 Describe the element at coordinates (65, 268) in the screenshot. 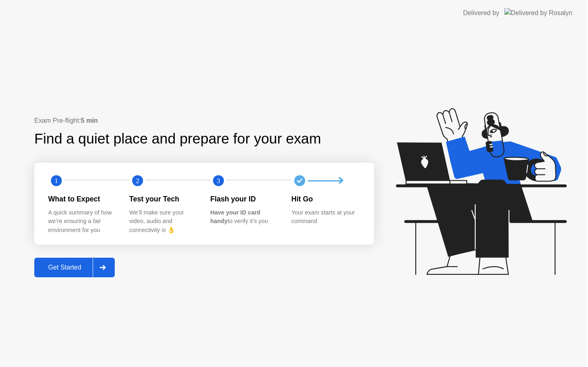

I see `div: Get Started` at that location.